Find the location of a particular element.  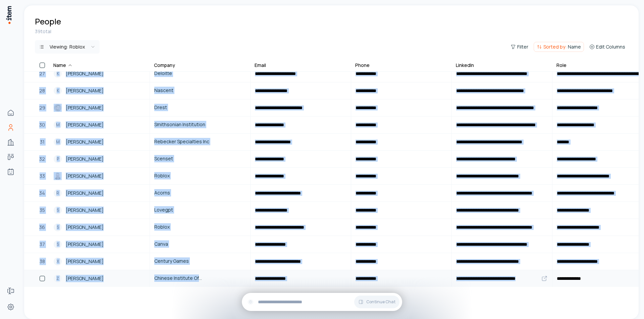

span: Canva is located at coordinates (200, 244).